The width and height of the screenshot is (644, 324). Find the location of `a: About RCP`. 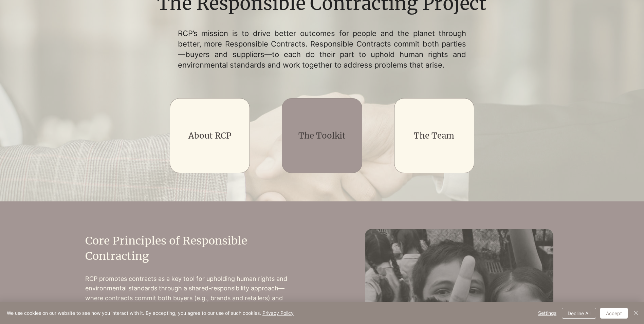

a: About RCP is located at coordinates (210, 135).